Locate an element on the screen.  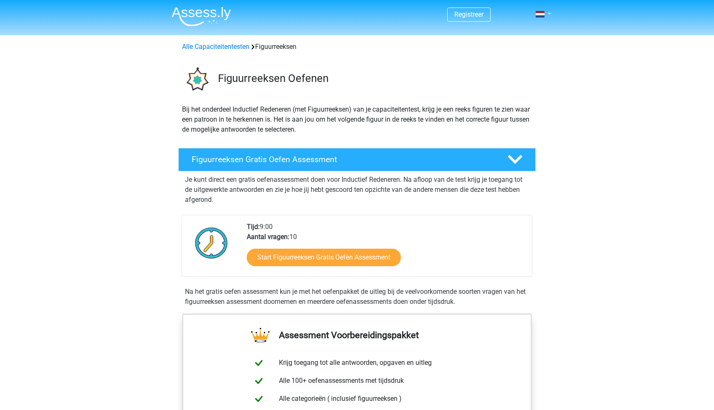
img: figuurreeksen is located at coordinates (196, 79).